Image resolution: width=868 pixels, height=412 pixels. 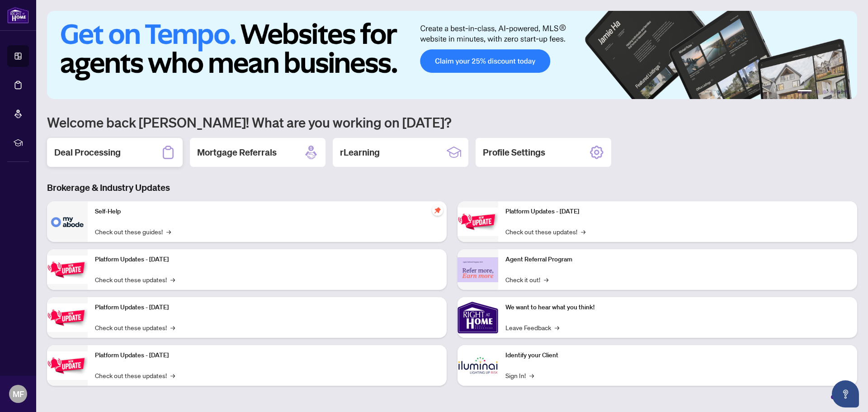 What do you see at coordinates (519, 375) in the screenshot?
I see `a: Sign In!→` at bounding box center [519, 375].